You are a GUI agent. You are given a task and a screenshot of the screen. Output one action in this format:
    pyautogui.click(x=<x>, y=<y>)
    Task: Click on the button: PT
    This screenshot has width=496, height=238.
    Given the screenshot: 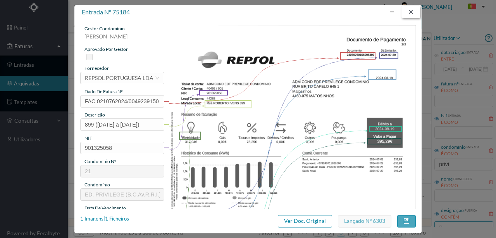 What is the action you would take?
    pyautogui.click(x=475, y=7)
    